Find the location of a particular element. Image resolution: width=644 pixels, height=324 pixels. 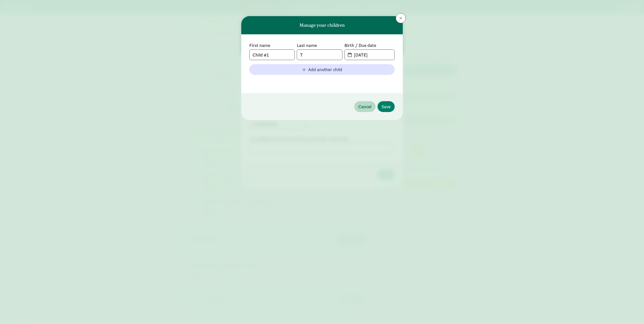

label: Birth / Due date is located at coordinates (369, 45).